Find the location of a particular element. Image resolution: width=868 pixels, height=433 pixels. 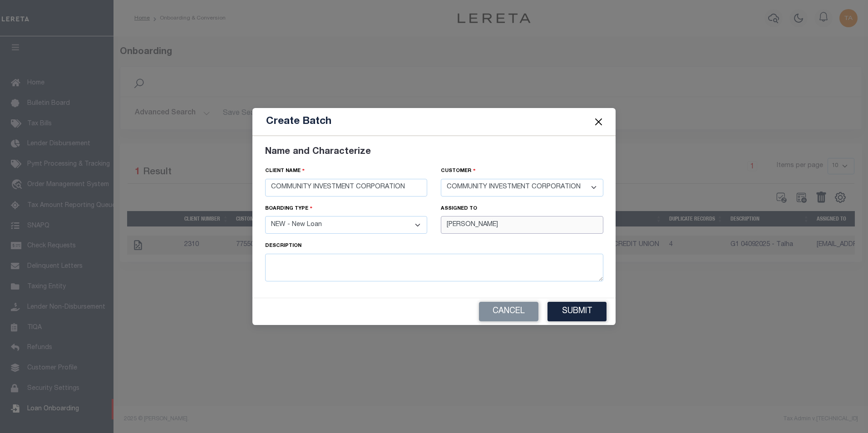

div: Name and Characterize is located at coordinates (434, 152).